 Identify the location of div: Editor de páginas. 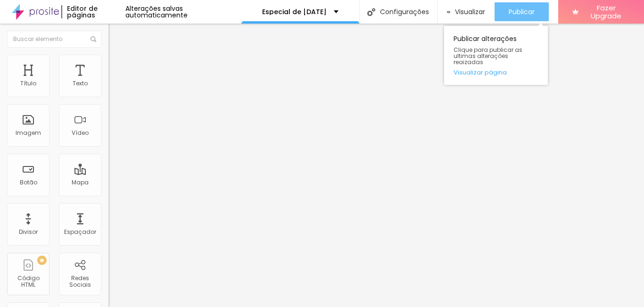
(93, 11).